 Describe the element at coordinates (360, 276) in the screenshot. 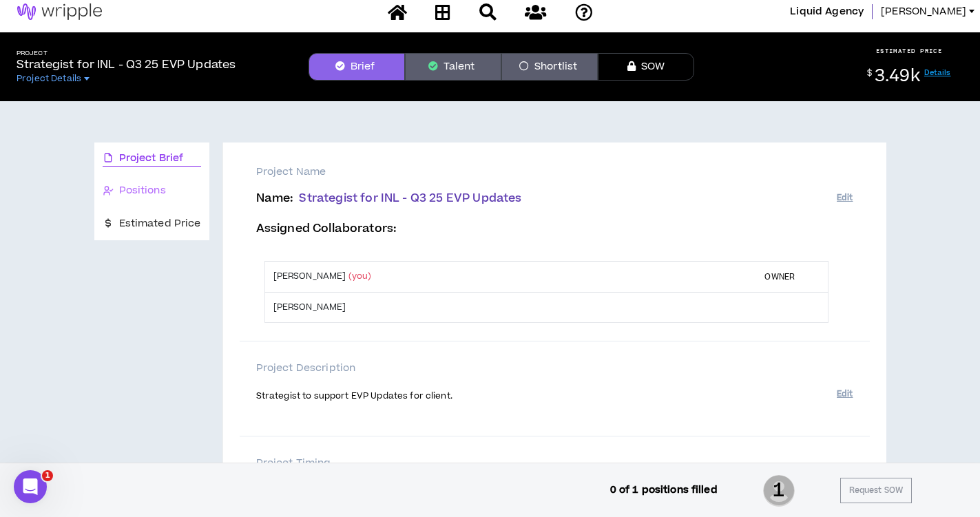

I see `span: (you)` at that location.